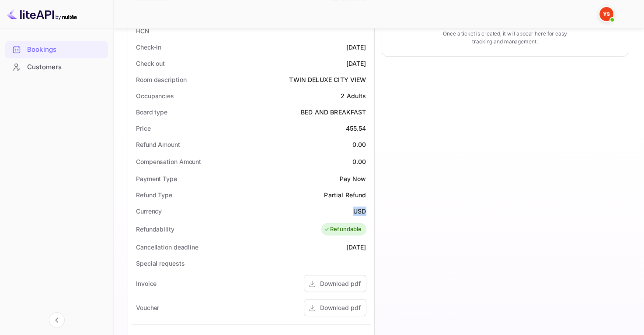  Describe the element at coordinates (143, 31) in the screenshot. I see `ya-tr-span: HCN` at that location.